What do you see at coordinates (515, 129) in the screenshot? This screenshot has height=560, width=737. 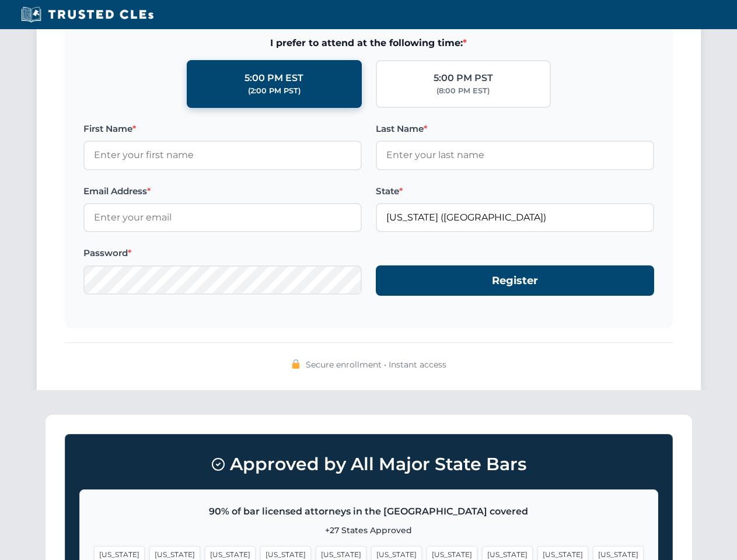 I see `label: Last Name` at bounding box center [515, 129].